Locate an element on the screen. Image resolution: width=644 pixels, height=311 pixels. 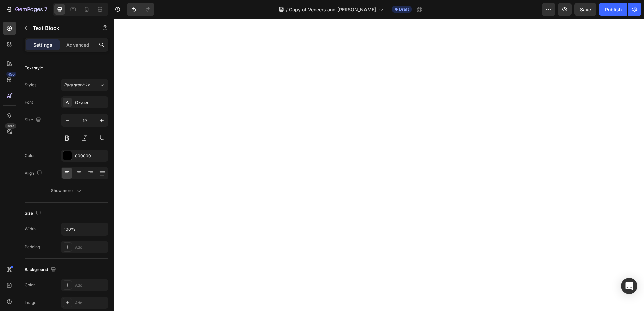
p: Advanced is located at coordinates (78, 45).